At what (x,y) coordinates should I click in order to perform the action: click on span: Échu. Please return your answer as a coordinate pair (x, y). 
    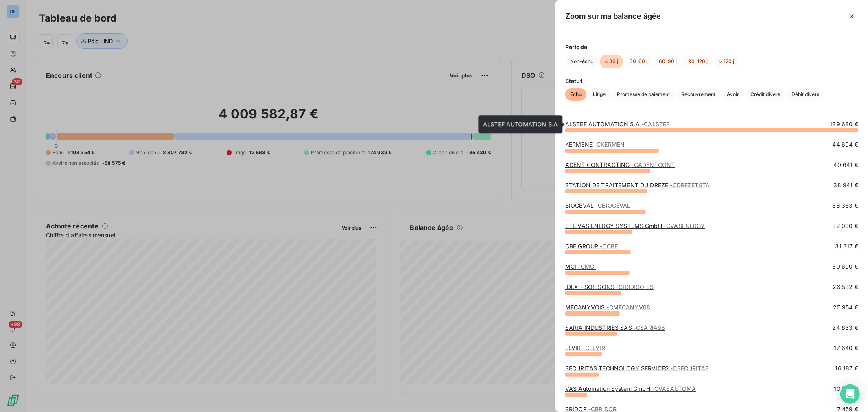
    Looking at the image, I should click on (576, 95).